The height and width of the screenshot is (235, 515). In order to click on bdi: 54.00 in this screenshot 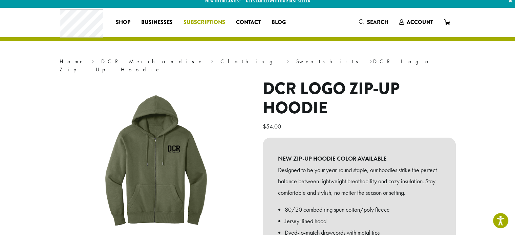, I will do `click(272, 126)`.